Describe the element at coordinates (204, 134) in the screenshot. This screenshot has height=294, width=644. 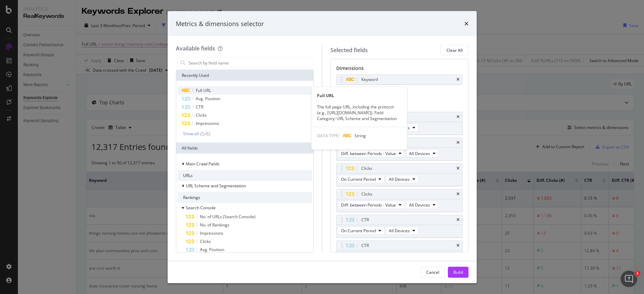
I see `div: ( 5 / 6 )` at that location.